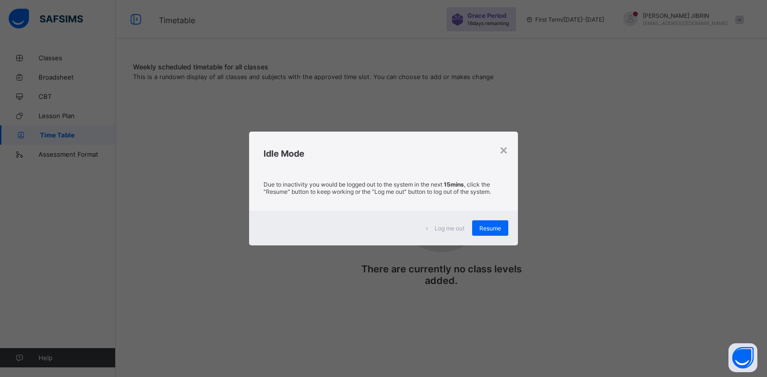  What do you see at coordinates (383, 153) in the screenshot?
I see `h2: Idle Mode` at bounding box center [383, 153].